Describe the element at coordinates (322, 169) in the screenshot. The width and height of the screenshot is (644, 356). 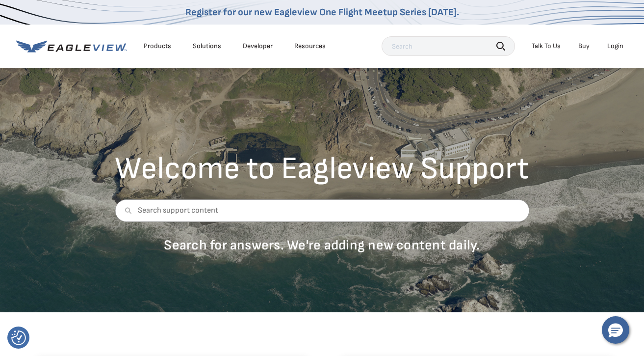
I see `h2: Welcome to Eagleview Support` at that location.